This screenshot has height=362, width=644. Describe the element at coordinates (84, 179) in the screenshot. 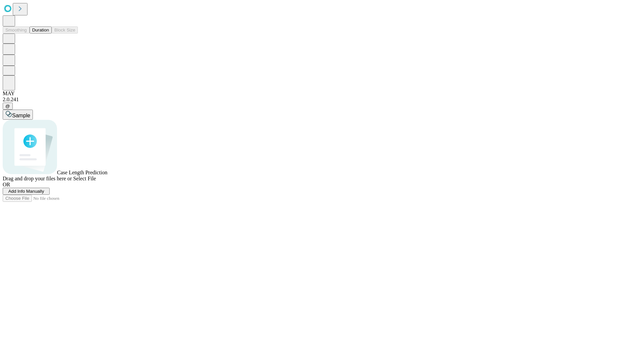

I see `span: Select File` at that location.